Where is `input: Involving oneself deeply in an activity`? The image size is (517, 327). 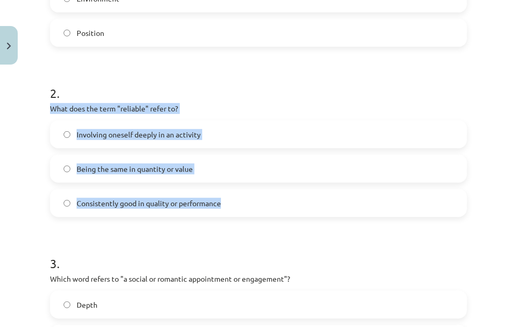
input: Involving oneself deeply in an activity is located at coordinates (67, 134).